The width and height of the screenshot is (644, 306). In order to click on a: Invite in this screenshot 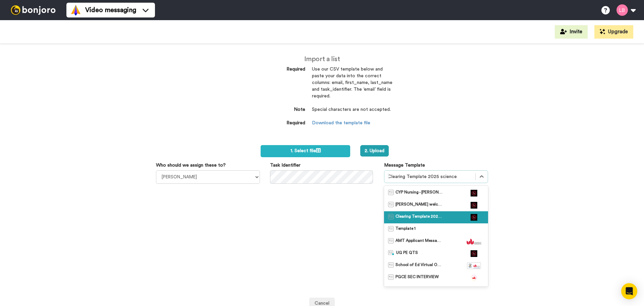, I will do `click(572, 32)`.